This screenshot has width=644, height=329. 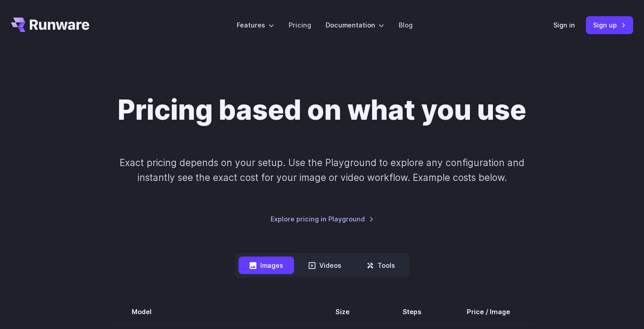 I want to click on th: Steps, so click(x=412, y=312).